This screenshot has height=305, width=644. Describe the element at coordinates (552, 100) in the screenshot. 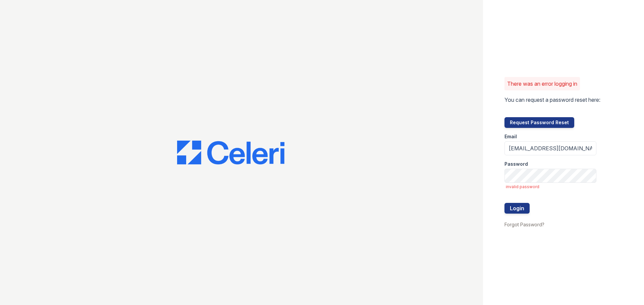

I see `p: You can request a password reset here:` at that location.